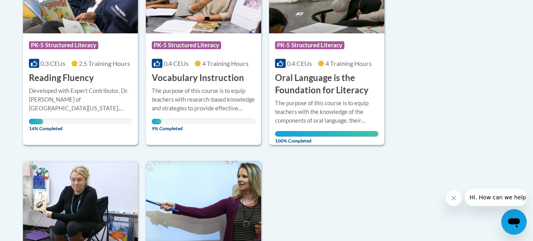  What do you see at coordinates (327, 84) in the screenshot?
I see `h3: Oral Language is the Foundation for Literacy` at bounding box center [327, 84].